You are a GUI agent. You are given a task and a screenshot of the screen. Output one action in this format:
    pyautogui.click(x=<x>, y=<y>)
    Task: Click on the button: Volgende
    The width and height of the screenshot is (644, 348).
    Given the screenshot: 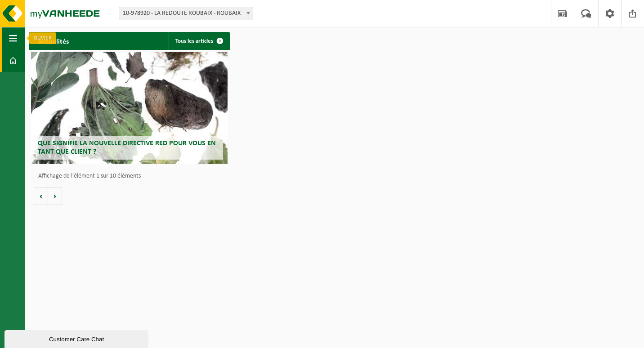 What is the action you would take?
    pyautogui.click(x=55, y=196)
    